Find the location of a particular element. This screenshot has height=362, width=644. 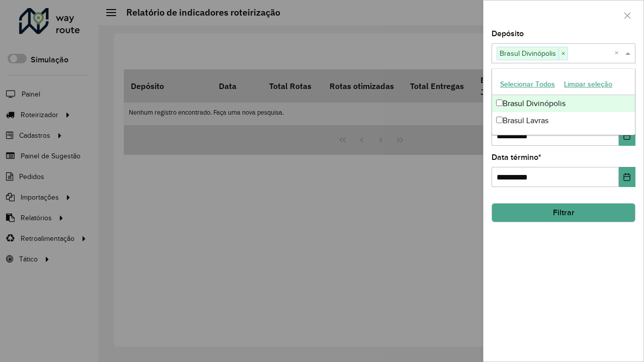

div: Brasul Divinópolis is located at coordinates (564, 104).